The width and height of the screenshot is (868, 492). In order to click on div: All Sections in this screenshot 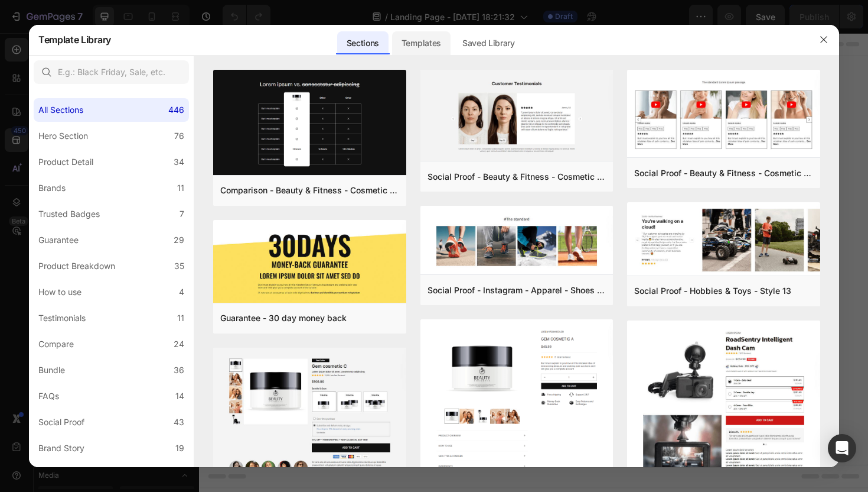, I will do `click(61, 110)`.